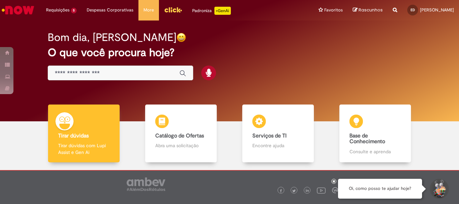  What do you see at coordinates (146, 184) in the screenshot?
I see `img: logo_footer_ambev_rotulo_gray.png` at bounding box center [146, 184].